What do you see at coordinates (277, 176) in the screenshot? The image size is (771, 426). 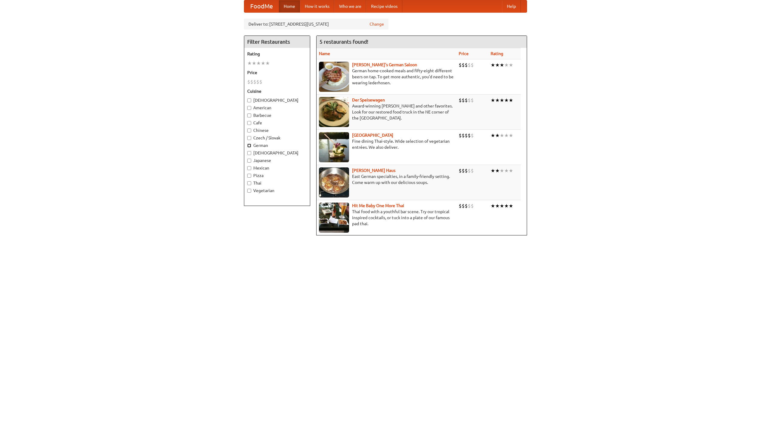 I see `label: Pizza` at bounding box center [277, 176].